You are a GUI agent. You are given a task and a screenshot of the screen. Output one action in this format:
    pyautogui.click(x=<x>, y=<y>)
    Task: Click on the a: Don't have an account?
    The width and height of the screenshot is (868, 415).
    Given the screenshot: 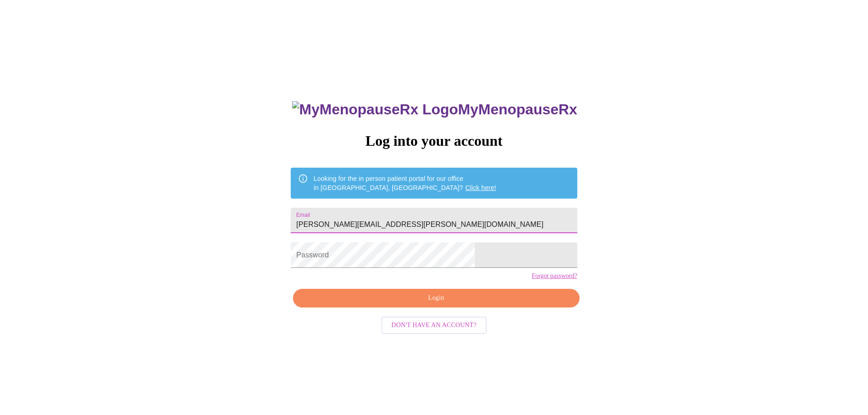 What is the action you would take?
    pyautogui.click(x=434, y=324)
    